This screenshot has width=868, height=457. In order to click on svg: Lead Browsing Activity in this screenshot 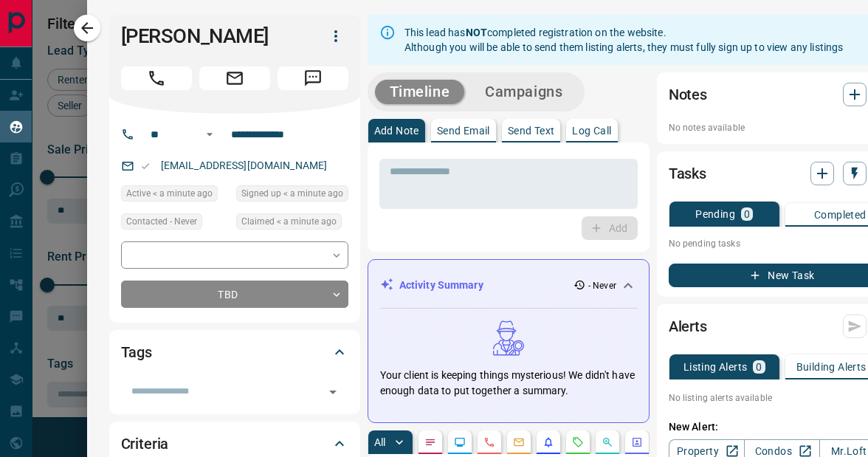, I will do `click(460, 442)`.